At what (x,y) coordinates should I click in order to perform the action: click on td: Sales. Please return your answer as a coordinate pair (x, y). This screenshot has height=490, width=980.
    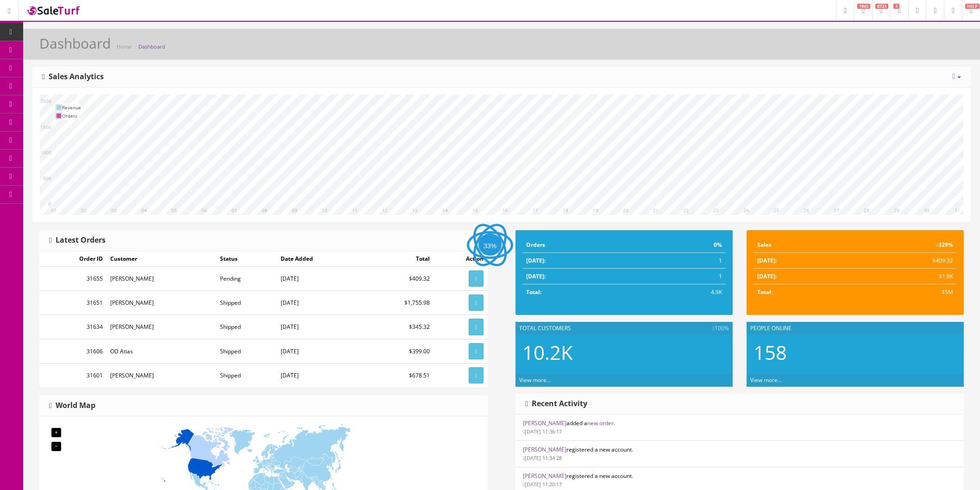
    Looking at the image, I should click on (803, 245).